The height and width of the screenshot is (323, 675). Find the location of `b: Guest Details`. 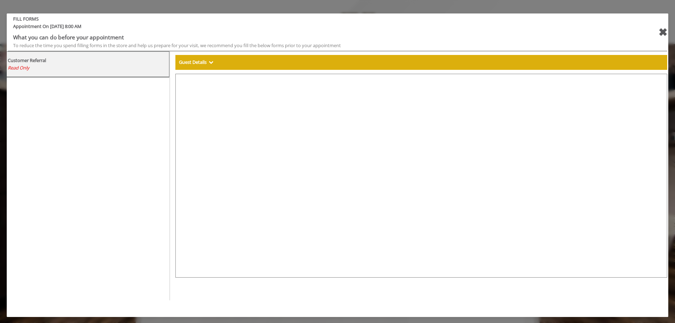

b: Guest Details is located at coordinates (193, 62).